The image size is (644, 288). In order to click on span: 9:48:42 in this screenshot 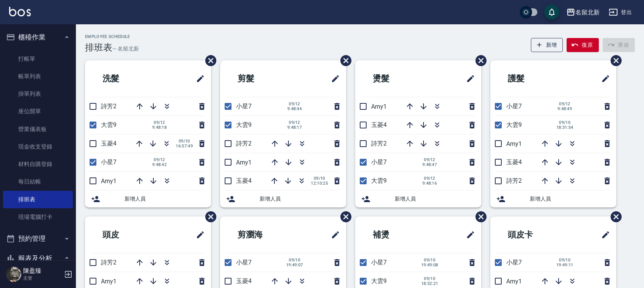, I will do `click(160, 164)`.